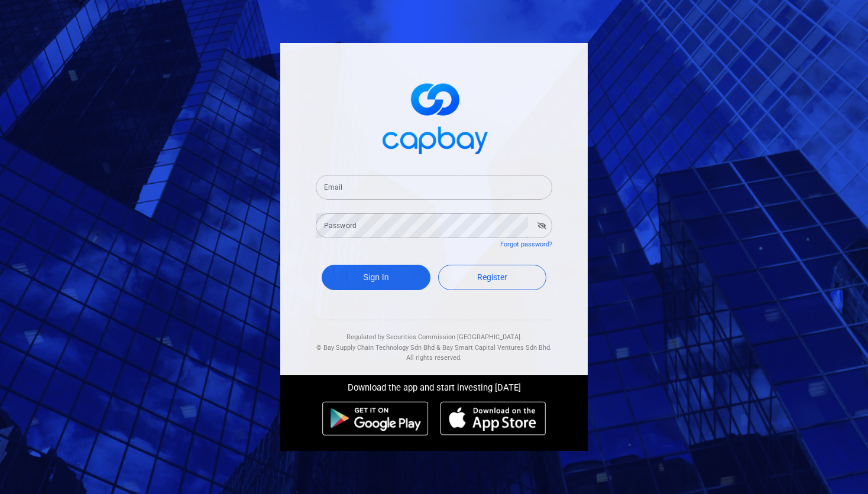 This screenshot has height=494, width=868. Describe the element at coordinates (527, 245) in the screenshot. I see `a: Forgot password?` at that location.